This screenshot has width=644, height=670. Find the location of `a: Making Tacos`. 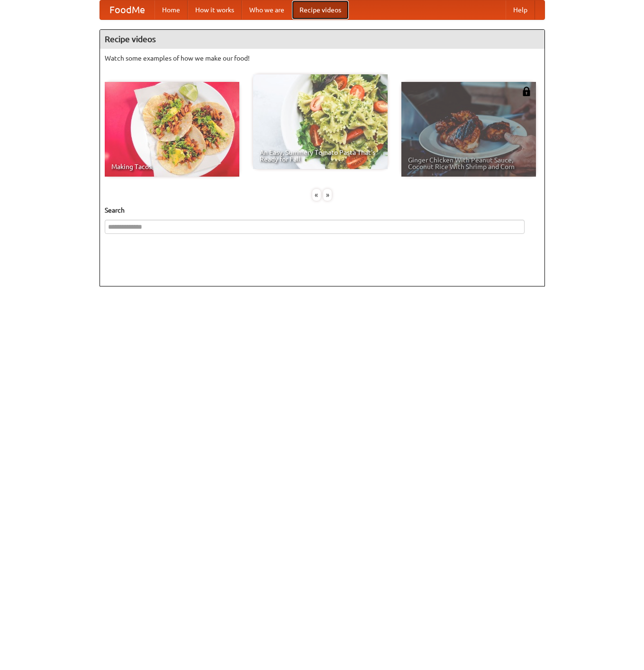

a: Making Tacos is located at coordinates (172, 129).